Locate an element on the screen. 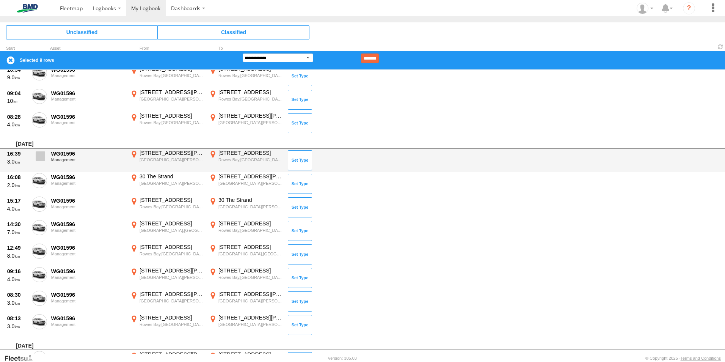 The image size is (725, 362). span: Refresh is located at coordinates (720, 47).